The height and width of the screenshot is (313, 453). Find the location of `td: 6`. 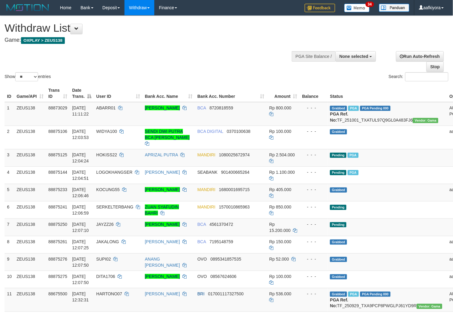

td: 6 is located at coordinates (9, 210).